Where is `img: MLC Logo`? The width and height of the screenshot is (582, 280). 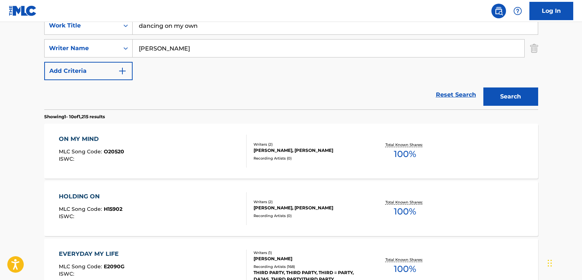
img: MLC Logo is located at coordinates (23, 11).